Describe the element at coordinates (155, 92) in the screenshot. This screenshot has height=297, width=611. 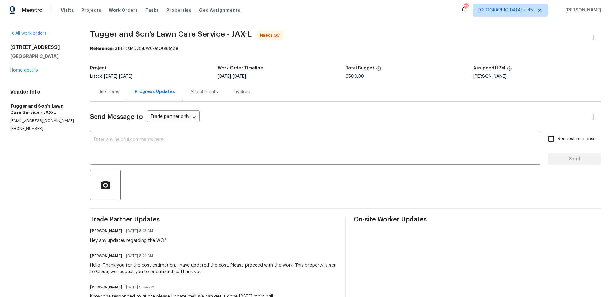
I see `div: Progress Updates` at that location.